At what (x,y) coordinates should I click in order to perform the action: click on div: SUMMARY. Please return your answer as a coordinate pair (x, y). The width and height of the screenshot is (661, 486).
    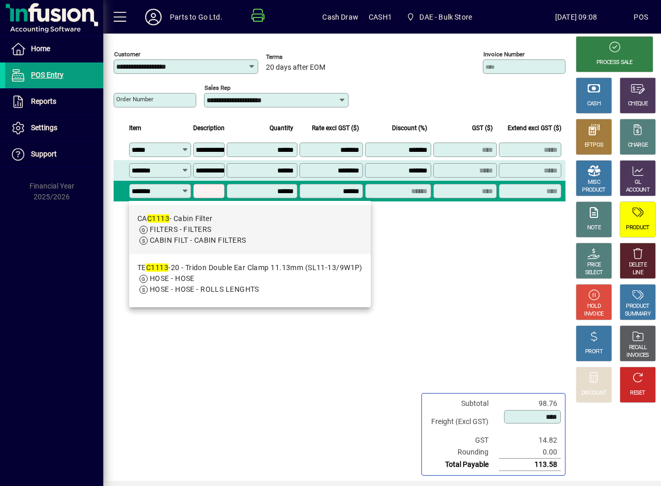
    Looking at the image, I should click on (638, 314).